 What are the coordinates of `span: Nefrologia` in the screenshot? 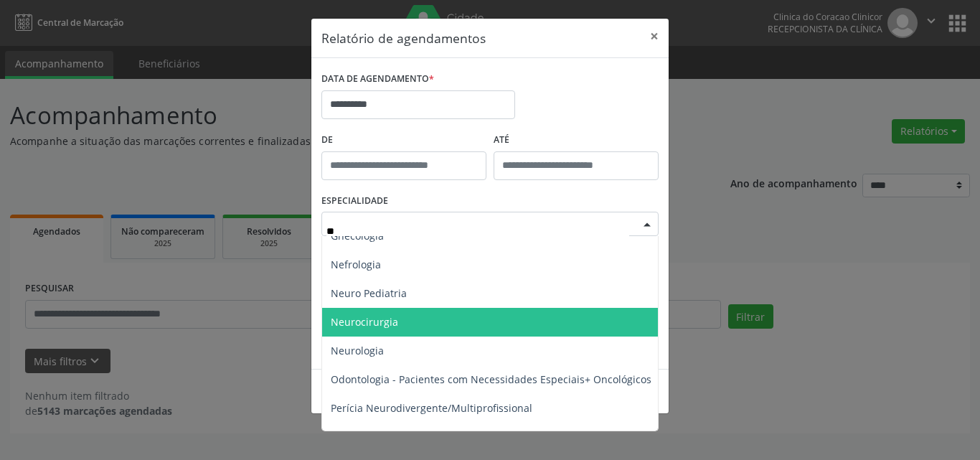 It's located at (356, 264).